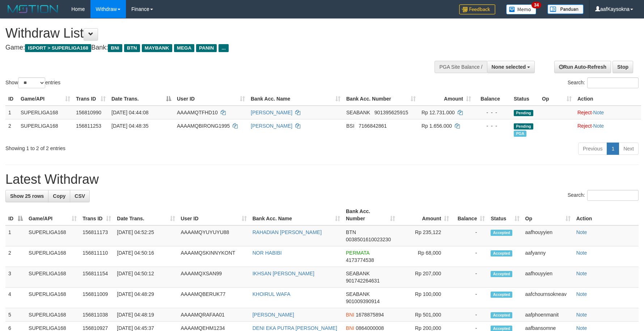 The height and width of the screenshot is (331, 644). What do you see at coordinates (272, 294) in the screenshot?
I see `a: KHOIRUL WAFA` at bounding box center [272, 294].